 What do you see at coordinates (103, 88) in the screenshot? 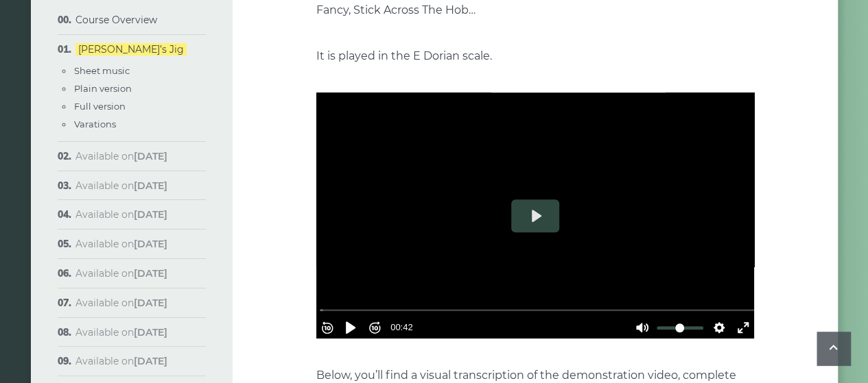
I see `a: Plain version` at bounding box center [103, 88].